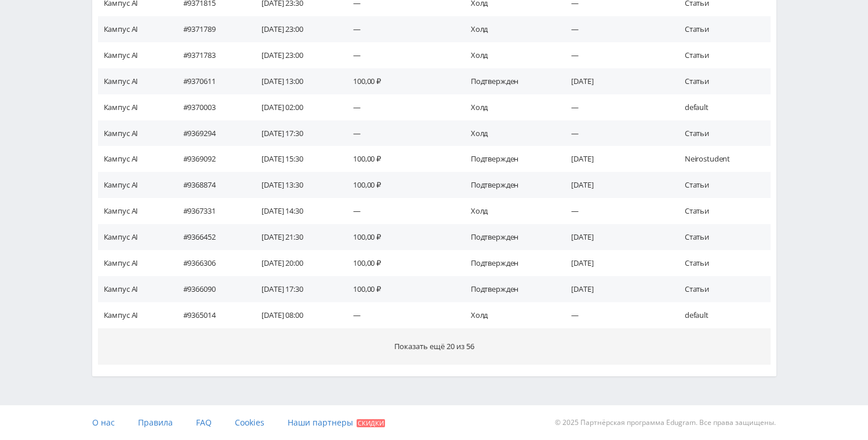 The width and height of the screenshot is (868, 440). Describe the element at coordinates (211, 185) in the screenshot. I see `td: #9368874` at that location.